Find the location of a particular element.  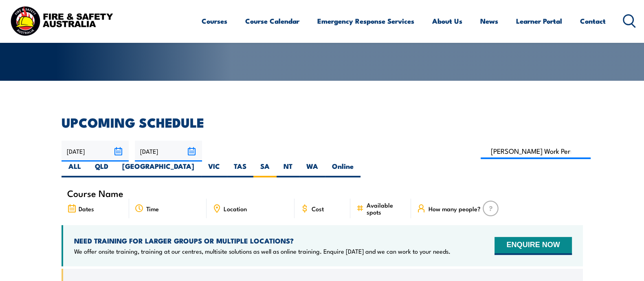

span: Available spots is located at coordinates (386, 208).